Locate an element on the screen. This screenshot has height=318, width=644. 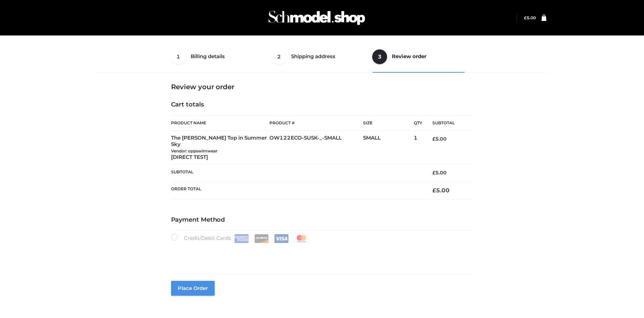
th: Size is located at coordinates (387, 123).